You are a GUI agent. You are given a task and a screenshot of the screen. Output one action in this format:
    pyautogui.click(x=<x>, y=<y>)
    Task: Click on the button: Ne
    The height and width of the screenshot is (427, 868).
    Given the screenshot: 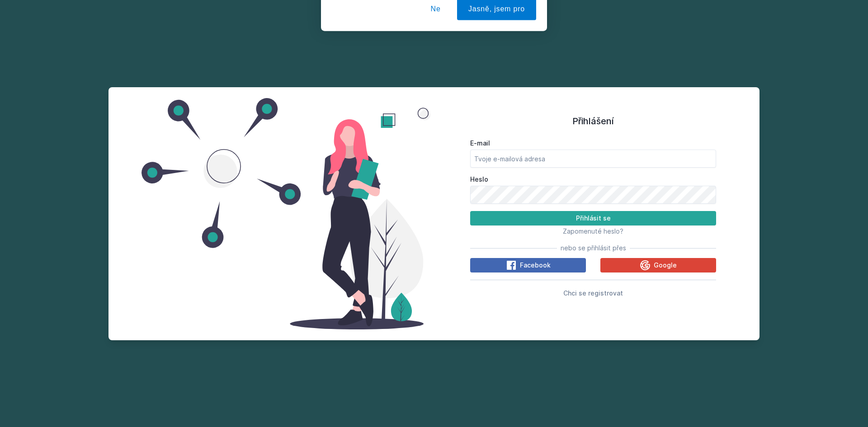 What is the action you would take?
    pyautogui.click(x=436, y=58)
    